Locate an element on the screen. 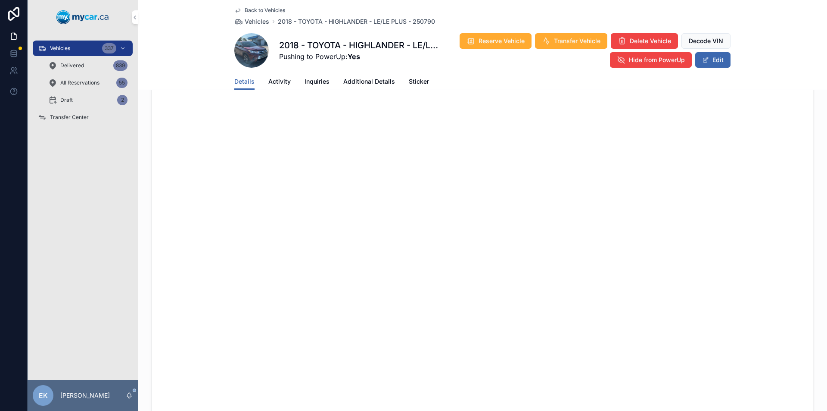 The image size is (827, 411). a: All Reservations55 is located at coordinates (88, 83).